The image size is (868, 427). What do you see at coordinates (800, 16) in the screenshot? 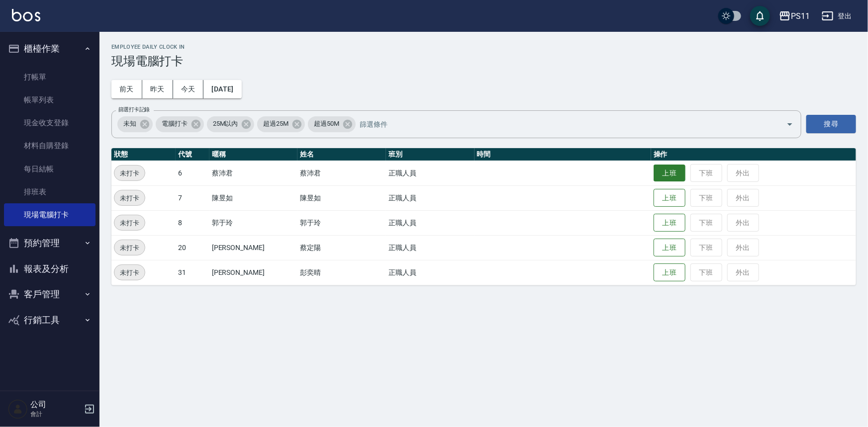
I see `div: PS11` at bounding box center [800, 16].